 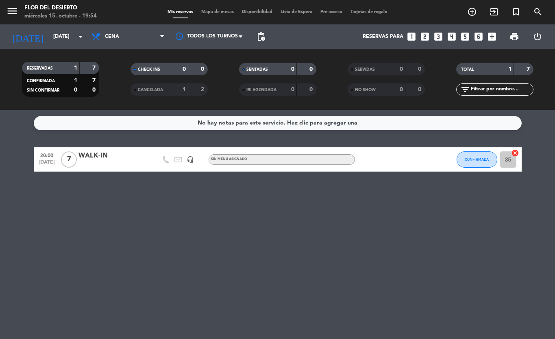 What do you see at coordinates (81, 37) in the screenshot?
I see `i: arrow_drop_down` at bounding box center [81, 37].